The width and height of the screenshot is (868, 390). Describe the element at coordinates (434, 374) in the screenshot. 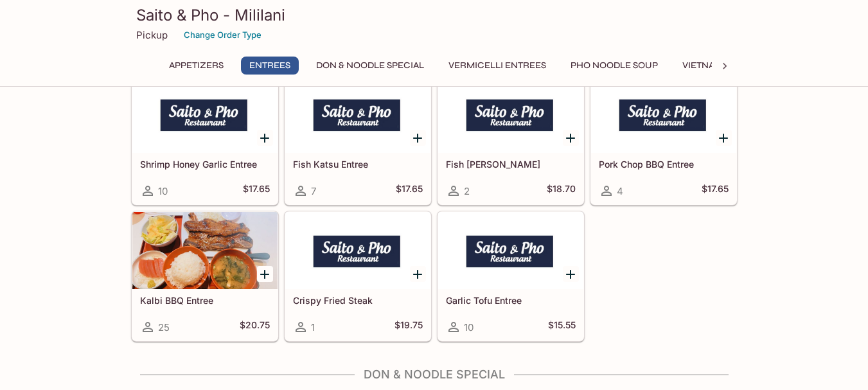

I see `h4: Don & Noodle Special` at that location.